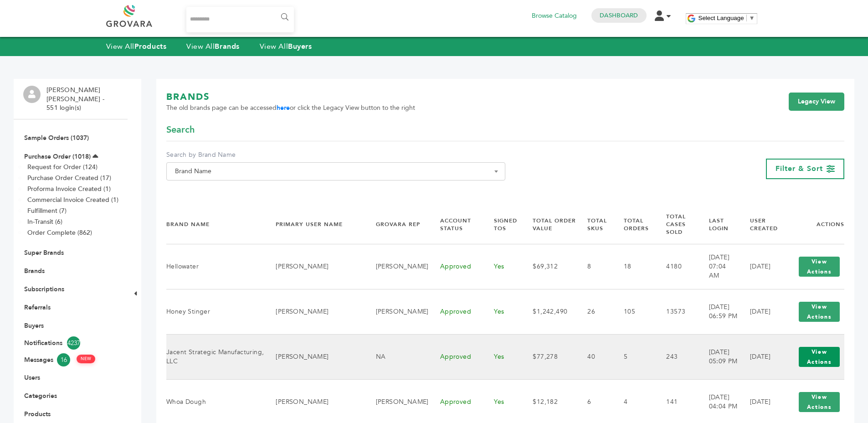 This screenshot has height=423, width=868. What do you see at coordinates (396, 224) in the screenshot?
I see `th: Grovara Rep` at bounding box center [396, 224].